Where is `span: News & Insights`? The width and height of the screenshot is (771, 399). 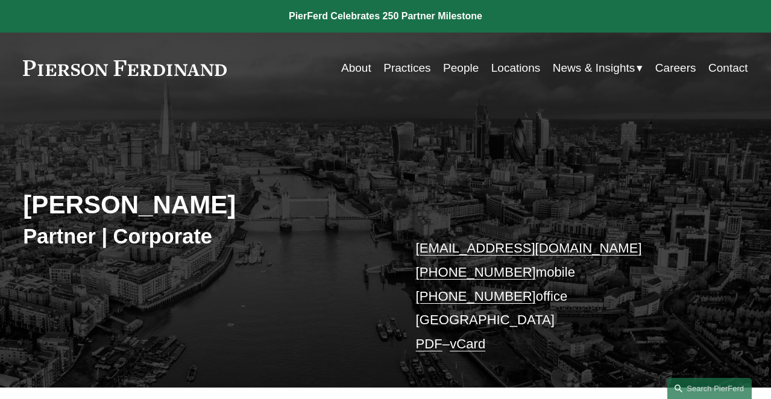 span: News & Insights is located at coordinates (594, 68).